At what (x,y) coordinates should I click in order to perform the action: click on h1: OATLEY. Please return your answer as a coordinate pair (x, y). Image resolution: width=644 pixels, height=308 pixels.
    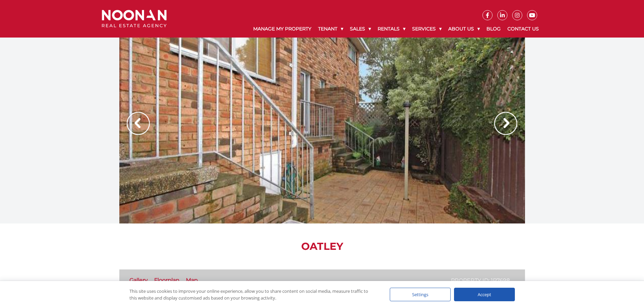
    Looking at the image, I should click on (322, 246).